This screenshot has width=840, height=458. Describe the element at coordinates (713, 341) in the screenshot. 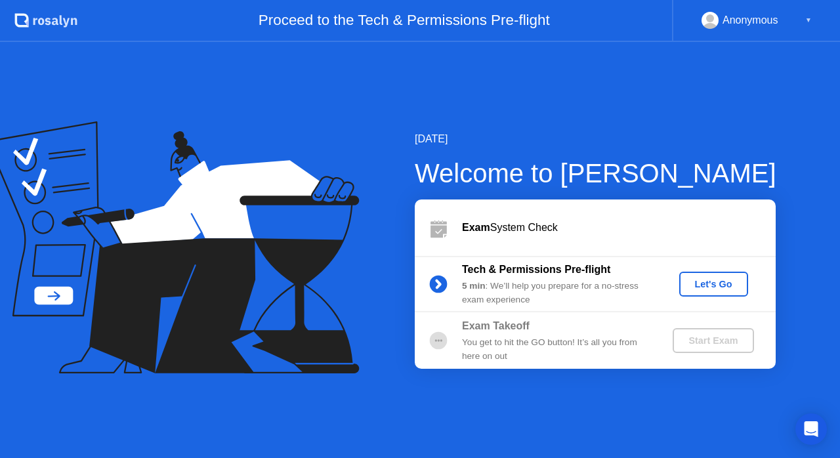

I see `button: Start Exam` at that location.